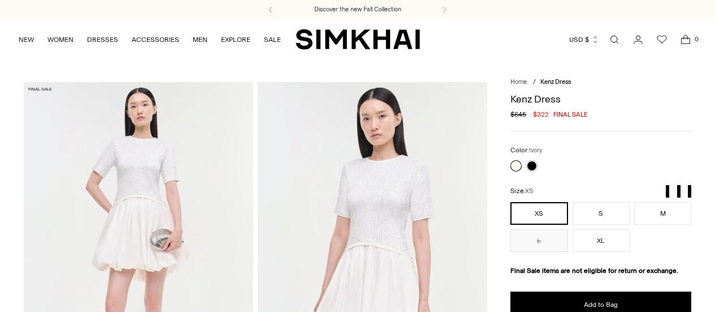 The height and width of the screenshot is (312, 715). Describe the element at coordinates (541, 114) in the screenshot. I see `span: $322` at that location.